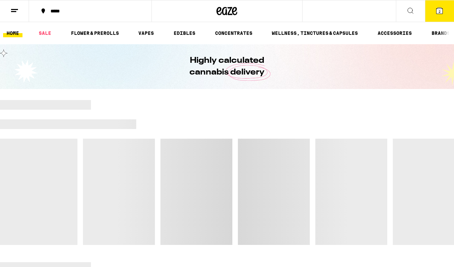 The height and width of the screenshot is (267, 454). I want to click on a: WELLNESS, TINCTURES & CAPSULES, so click(314, 33).